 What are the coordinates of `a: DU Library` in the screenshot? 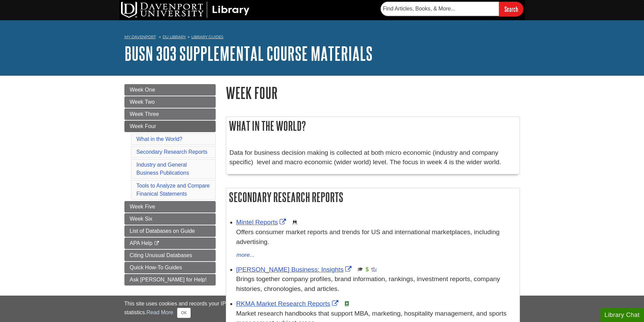 It's located at (174, 37).